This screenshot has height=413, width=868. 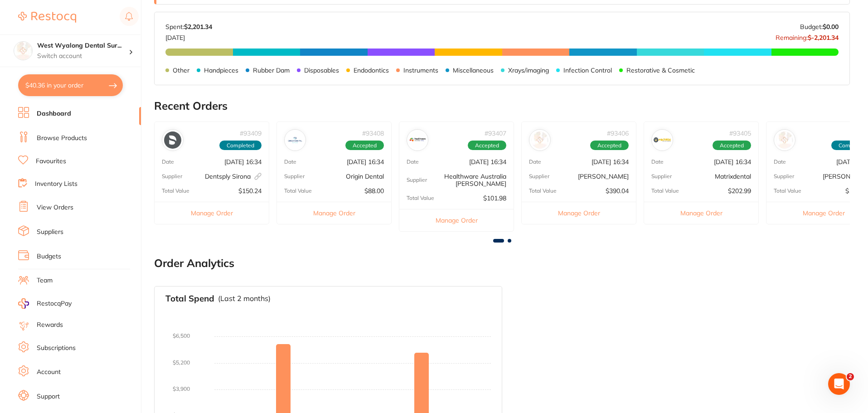 I want to click on p: # 93406, so click(x=618, y=133).